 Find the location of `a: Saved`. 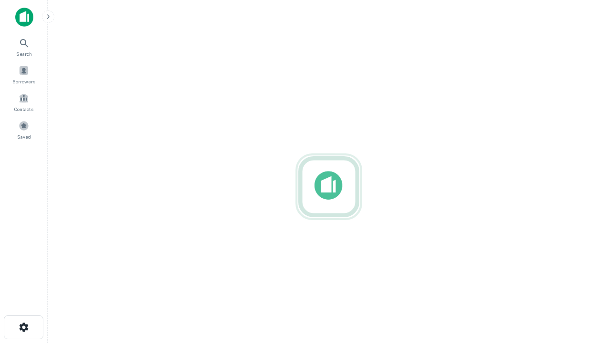

a: Saved is located at coordinates (24, 130).